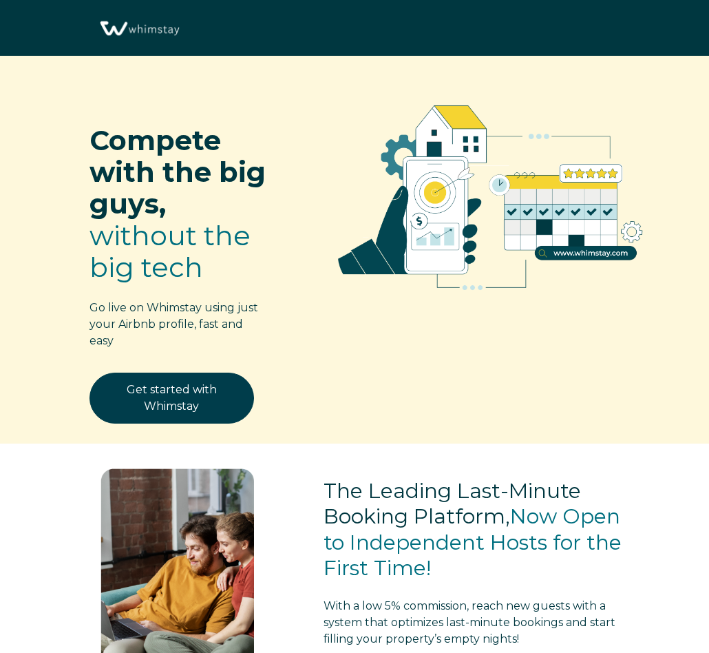  What do you see at coordinates (171, 398) in the screenshot?
I see `a: Get started with Whimstay` at bounding box center [171, 398].